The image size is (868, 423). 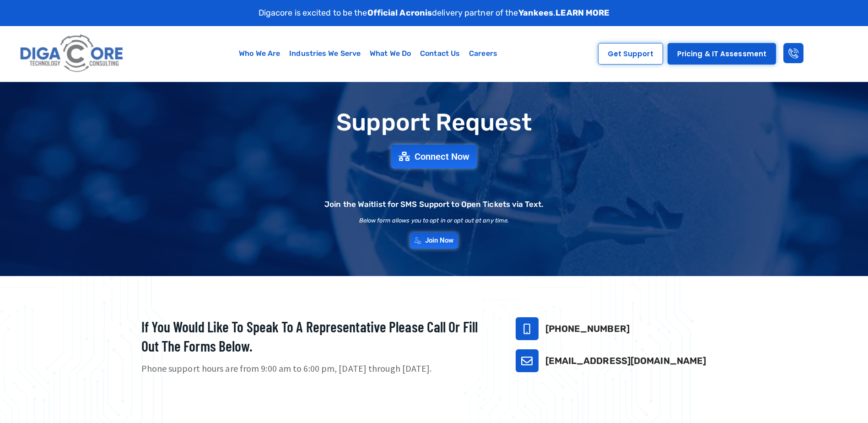 I want to click on nav: Menu, so click(x=368, y=53).